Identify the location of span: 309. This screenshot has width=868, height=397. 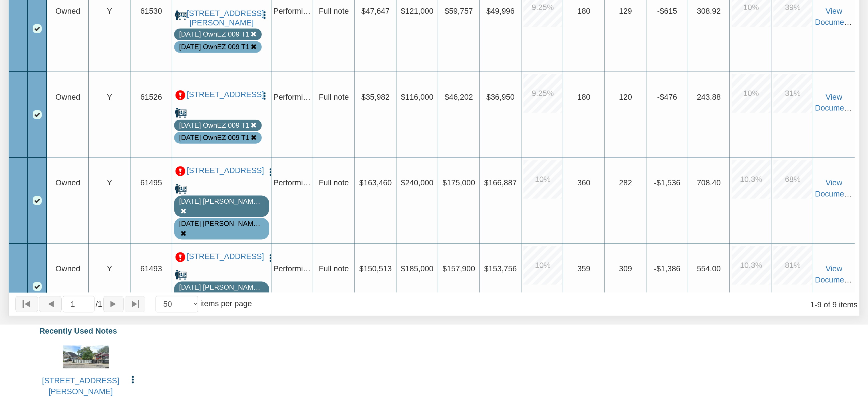
(626, 268).